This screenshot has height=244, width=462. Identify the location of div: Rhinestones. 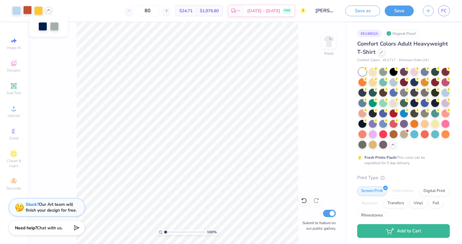
(372, 215).